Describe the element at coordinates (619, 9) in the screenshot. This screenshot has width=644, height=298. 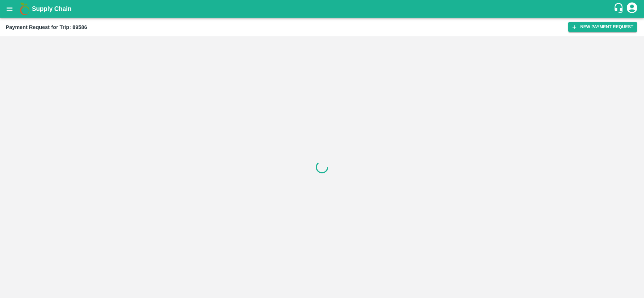
I see `div: customer-support` at that location.